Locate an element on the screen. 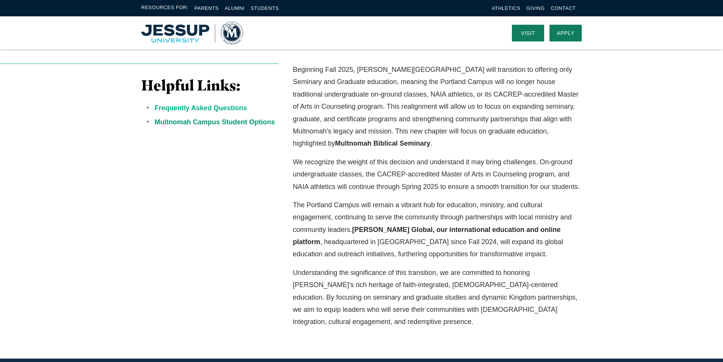 This screenshot has width=723, height=362. span: Resources For: is located at coordinates (165, 8).